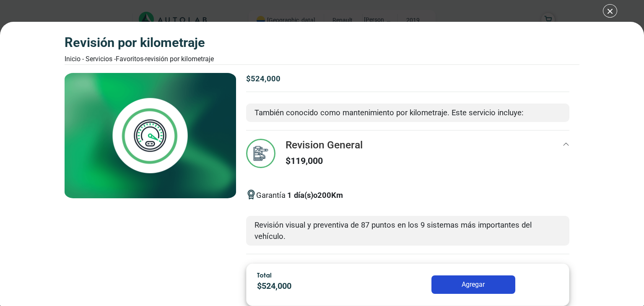  Describe the element at coordinates (407, 231) in the screenshot. I see `p: Revisión visual y preventiva de 87 puntos en los 9 sistemas más importantes del vehículo.` at that location.